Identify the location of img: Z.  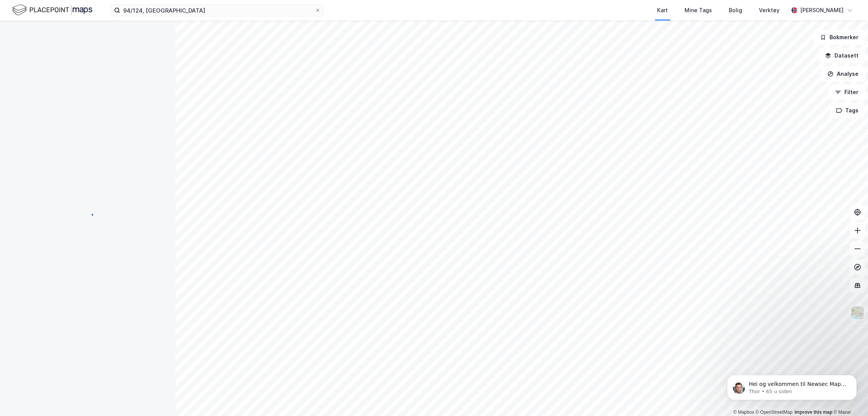
(857, 312).